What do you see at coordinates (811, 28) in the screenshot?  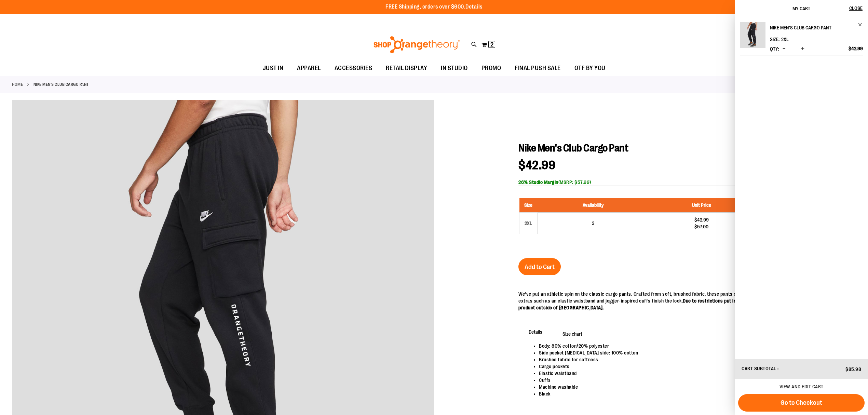 I see `h2: Nike Men's Club Cargo Pant` at bounding box center [811, 28].